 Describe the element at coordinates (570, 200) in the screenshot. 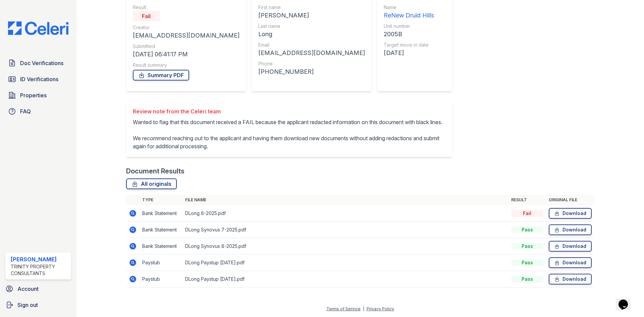

I see `th: Original file` at that location.